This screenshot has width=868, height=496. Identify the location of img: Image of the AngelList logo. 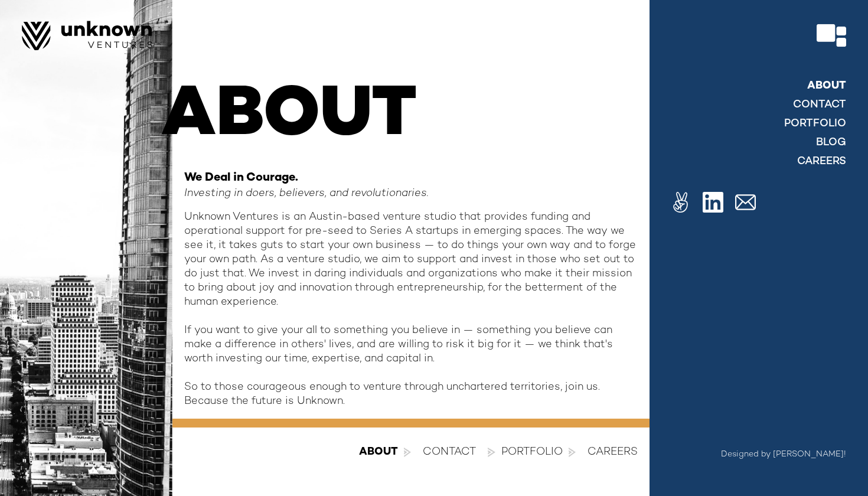
(680, 203).